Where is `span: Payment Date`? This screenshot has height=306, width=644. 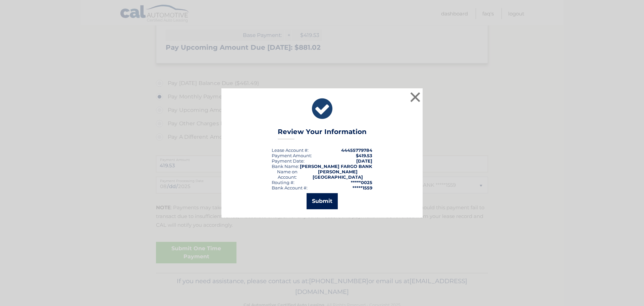
span: Payment Date is located at coordinates (288, 161).